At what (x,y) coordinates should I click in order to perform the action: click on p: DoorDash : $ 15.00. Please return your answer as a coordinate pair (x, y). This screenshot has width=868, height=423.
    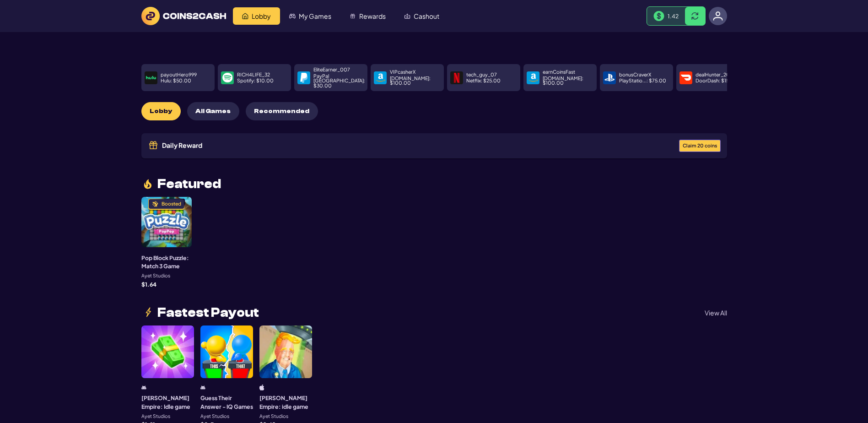
    Looking at the image, I should click on (716, 80).